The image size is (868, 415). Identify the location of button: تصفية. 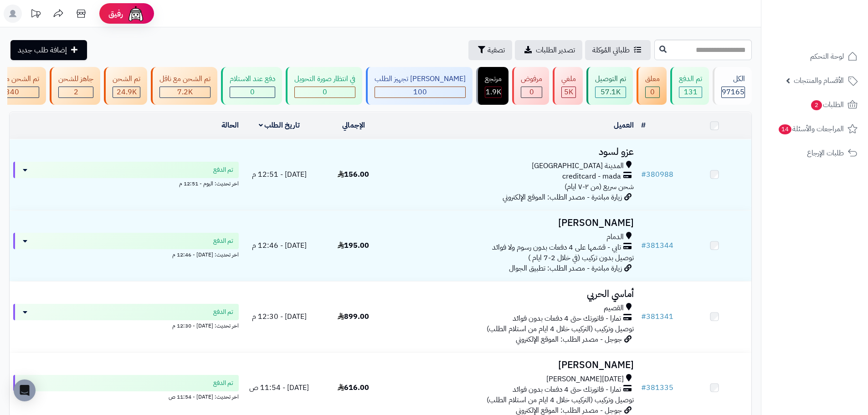
(491, 50).